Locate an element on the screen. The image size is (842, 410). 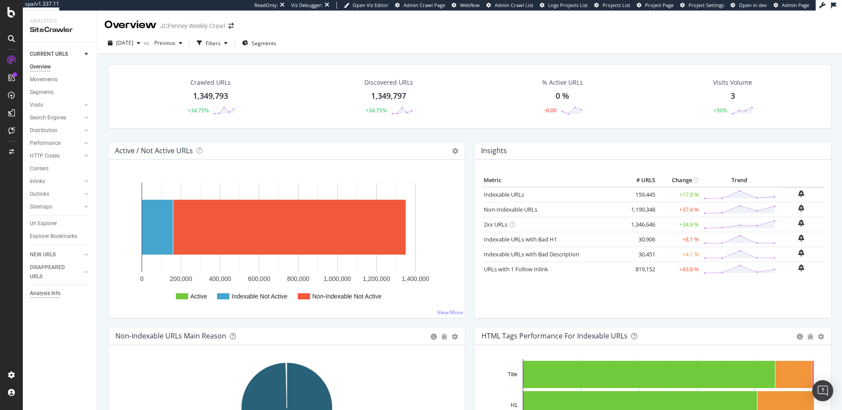
a: DISAPPEARED URLS is located at coordinates (56, 272).